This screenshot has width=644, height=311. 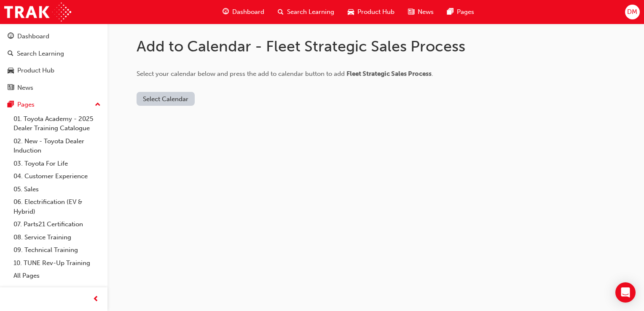 I want to click on a: 10. TUNE Rev-Up Training, so click(x=57, y=263).